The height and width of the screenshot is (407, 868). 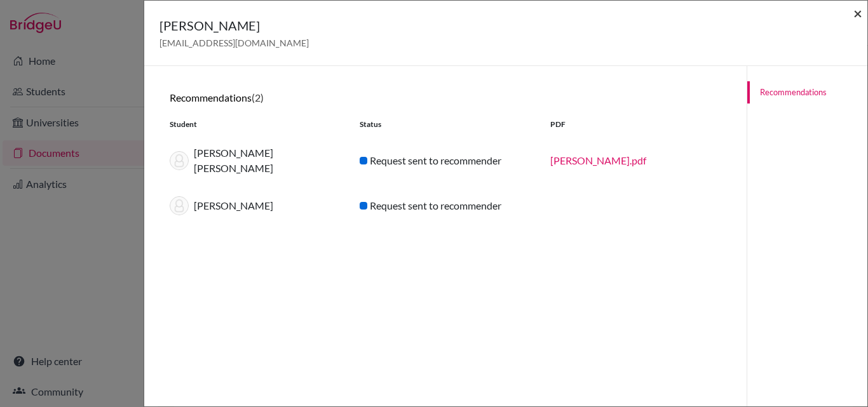 What do you see at coordinates (636, 124) in the screenshot?
I see `div: PDF` at bounding box center [636, 124].